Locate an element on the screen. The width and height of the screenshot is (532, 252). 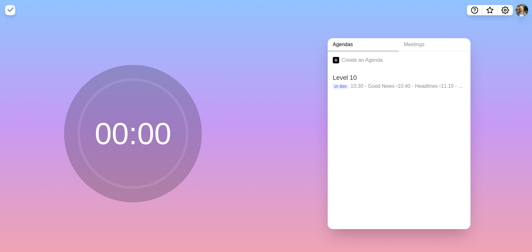
a: Meetings is located at coordinates (434, 45).